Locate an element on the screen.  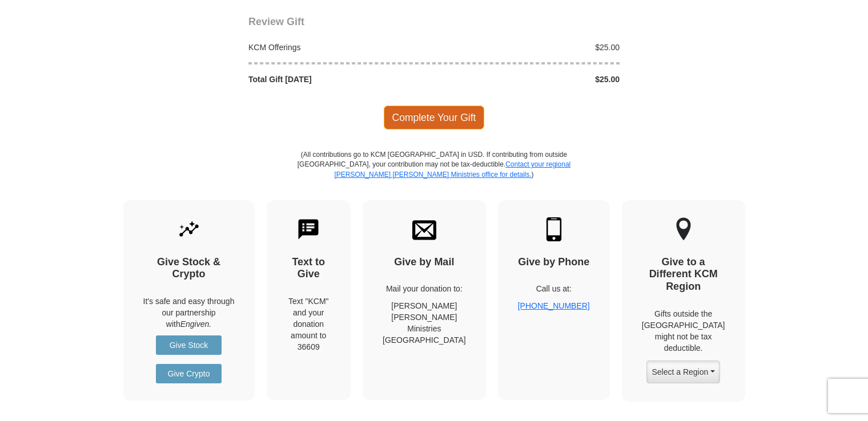
a: Give Crypto is located at coordinates (188, 374).